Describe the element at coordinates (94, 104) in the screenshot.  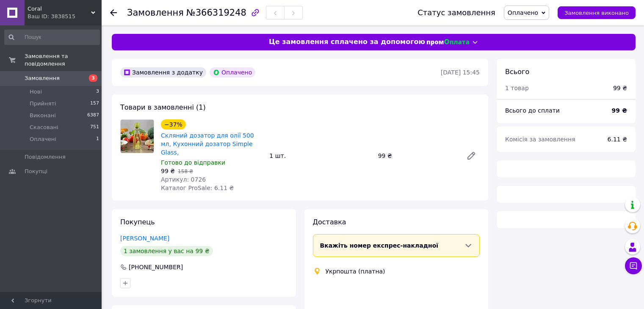
I see `span: 157` at that location.